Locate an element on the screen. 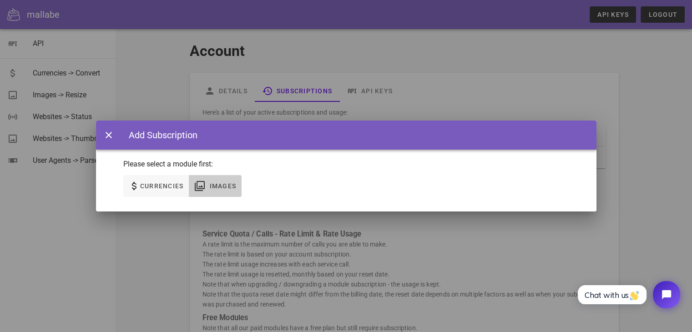 Image resolution: width=692 pixels, height=332 pixels. p: Please select a module first: is located at coordinates (346, 164).